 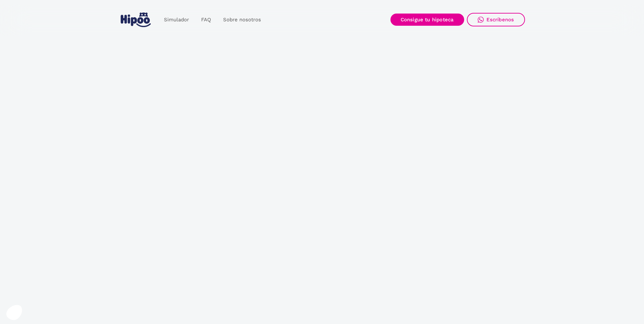 I want to click on div: Escríbenos, so click(x=500, y=20).